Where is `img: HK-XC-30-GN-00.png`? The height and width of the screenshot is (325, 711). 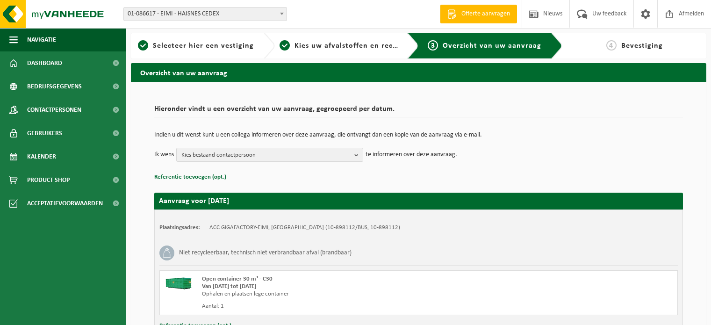 img: HK-XC-30-GN-00.png is located at coordinates (179, 282).